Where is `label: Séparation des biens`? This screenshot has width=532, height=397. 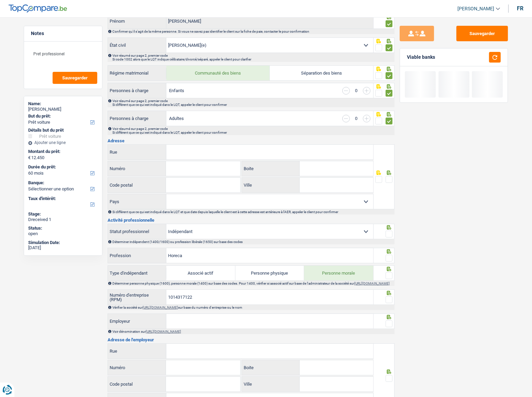
label: Séparation des biens is located at coordinates (322, 73).